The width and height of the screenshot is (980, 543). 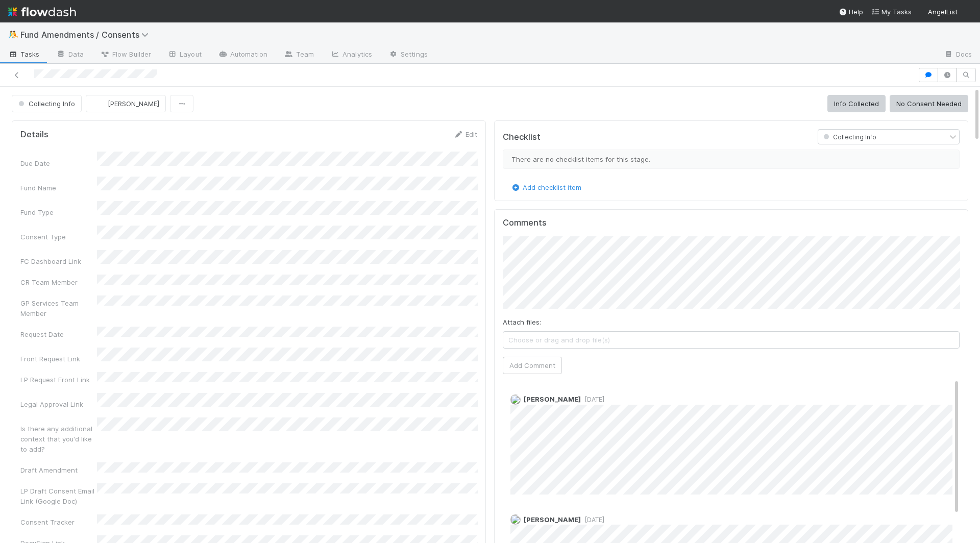 What do you see at coordinates (58, 308) in the screenshot?
I see `div: GP Services Team Member` at bounding box center [58, 308].